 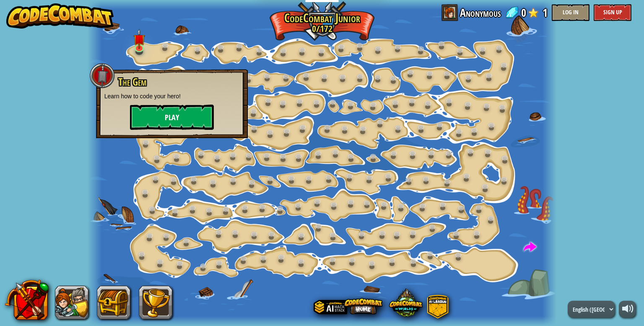 I want to click on p: Learn how to code your hero!, so click(x=172, y=96).